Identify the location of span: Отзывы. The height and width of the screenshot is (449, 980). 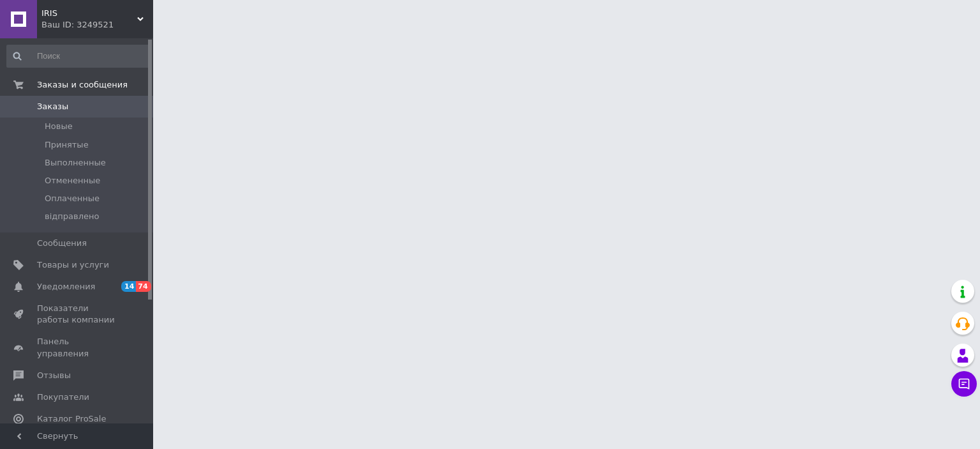
(54, 375).